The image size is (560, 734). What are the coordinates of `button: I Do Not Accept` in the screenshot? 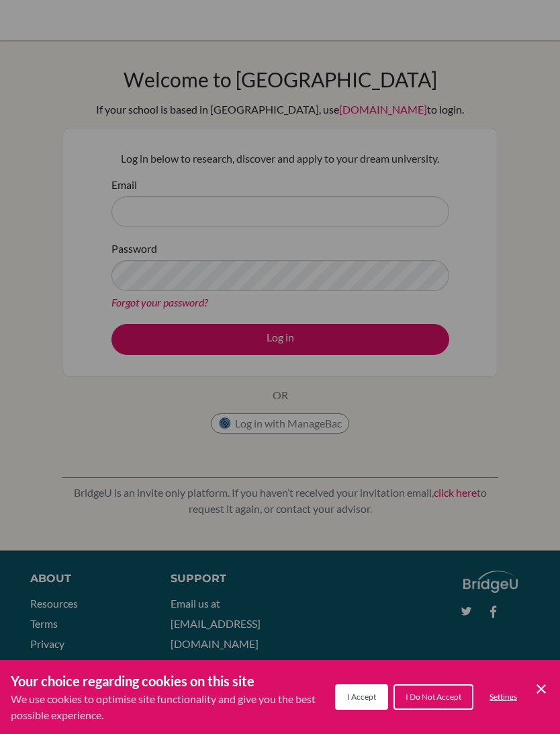 It's located at (433, 697).